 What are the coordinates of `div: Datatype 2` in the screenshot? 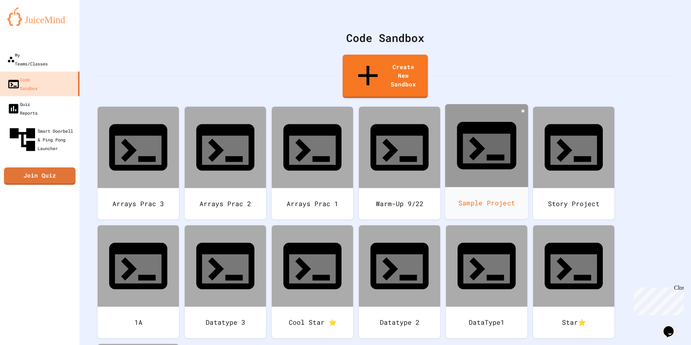 It's located at (399, 322).